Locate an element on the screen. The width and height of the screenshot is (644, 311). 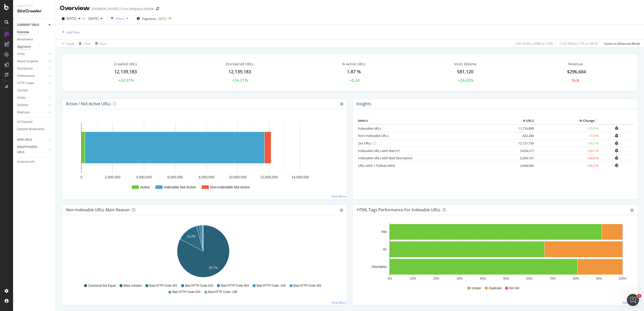
button: Apply is located at coordinates (67, 43).